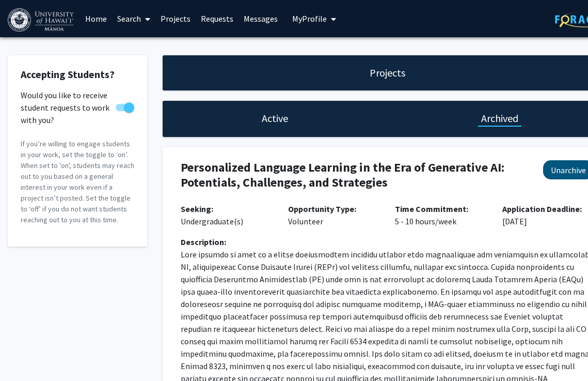 This screenshot has width=588, height=381. Describe the element at coordinates (309, 19) in the screenshot. I see `span: My Profile` at that location.